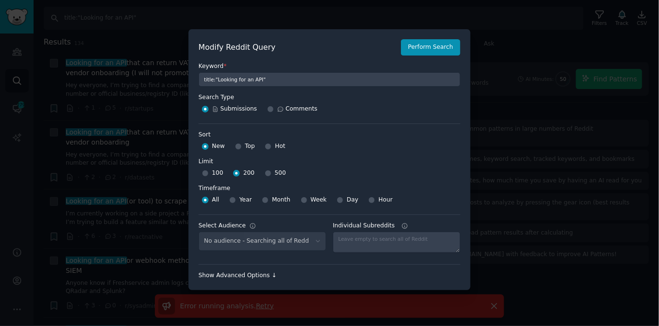  I want to click on label: Sort, so click(329, 135).